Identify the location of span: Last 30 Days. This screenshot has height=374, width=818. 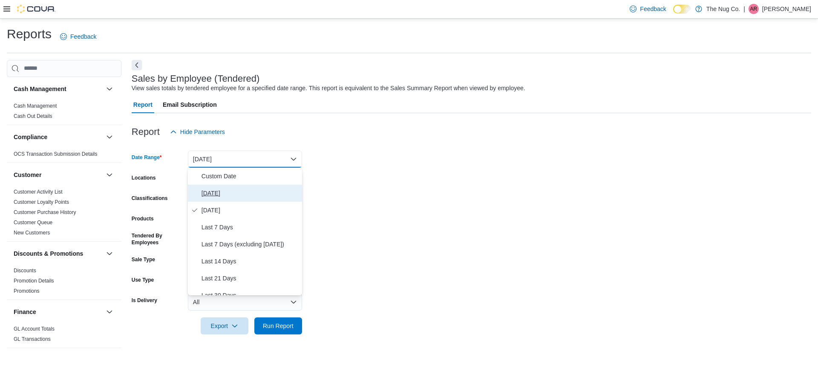
(250, 296).